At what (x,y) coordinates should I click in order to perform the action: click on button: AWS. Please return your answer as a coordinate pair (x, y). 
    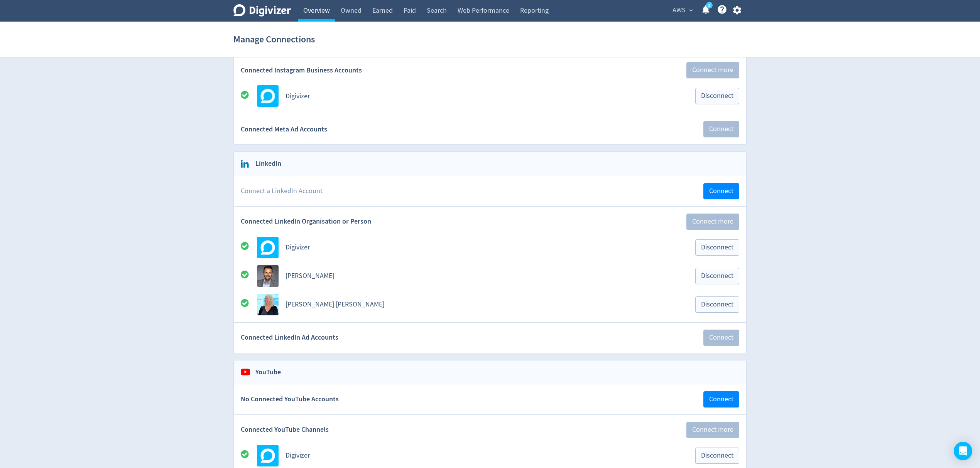
    Looking at the image, I should click on (682, 10).